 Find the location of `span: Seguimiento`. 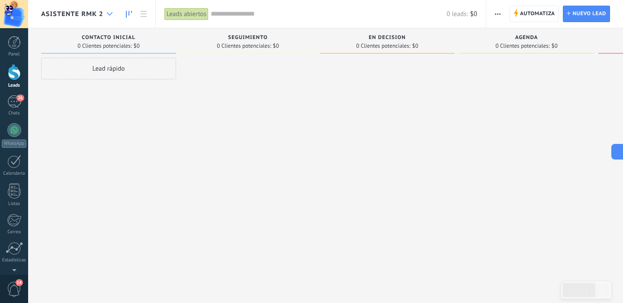

span: Seguimiento is located at coordinates (248, 38).